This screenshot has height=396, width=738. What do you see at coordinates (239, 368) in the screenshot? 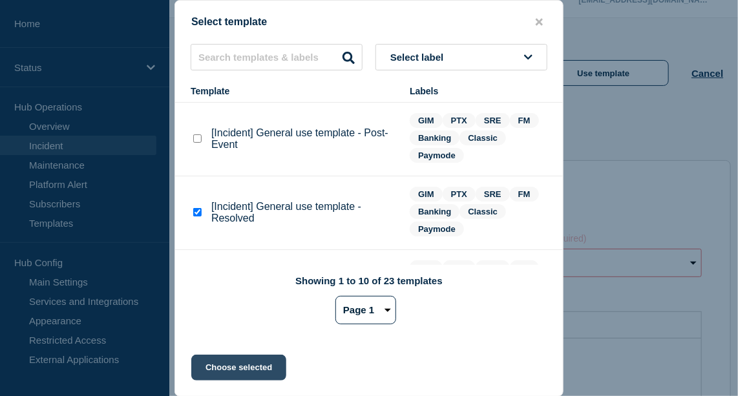
I see `button: Choose selected` at bounding box center [239, 368].